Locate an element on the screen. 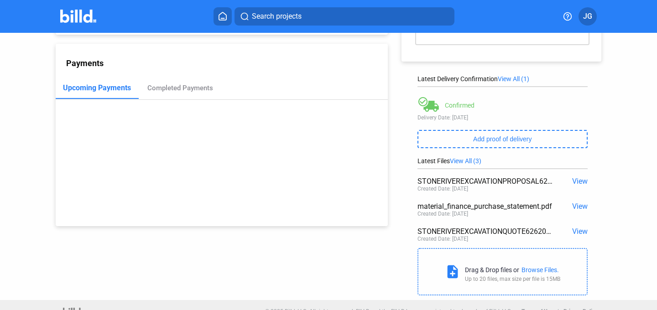  div: Latest Files is located at coordinates (503, 161).